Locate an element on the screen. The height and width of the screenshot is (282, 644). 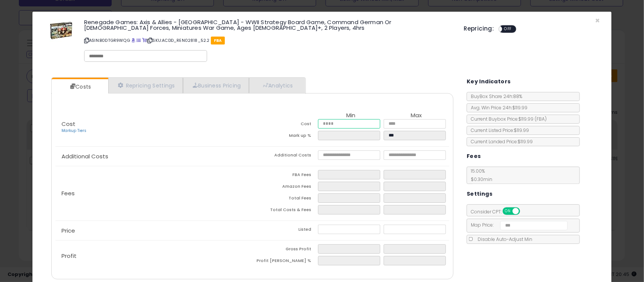
p: Profit is located at coordinates (154, 256).